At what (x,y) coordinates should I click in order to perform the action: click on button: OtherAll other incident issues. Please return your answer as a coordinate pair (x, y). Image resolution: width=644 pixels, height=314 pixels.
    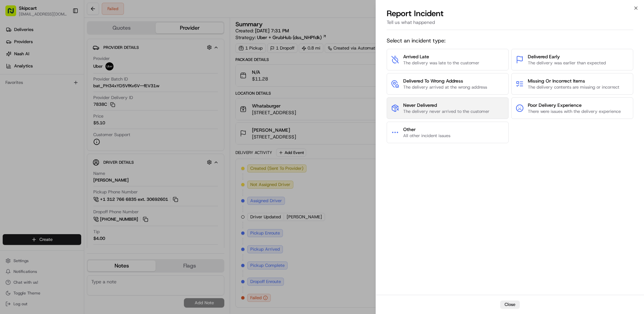
    Looking at the image, I should click on (447, 133).